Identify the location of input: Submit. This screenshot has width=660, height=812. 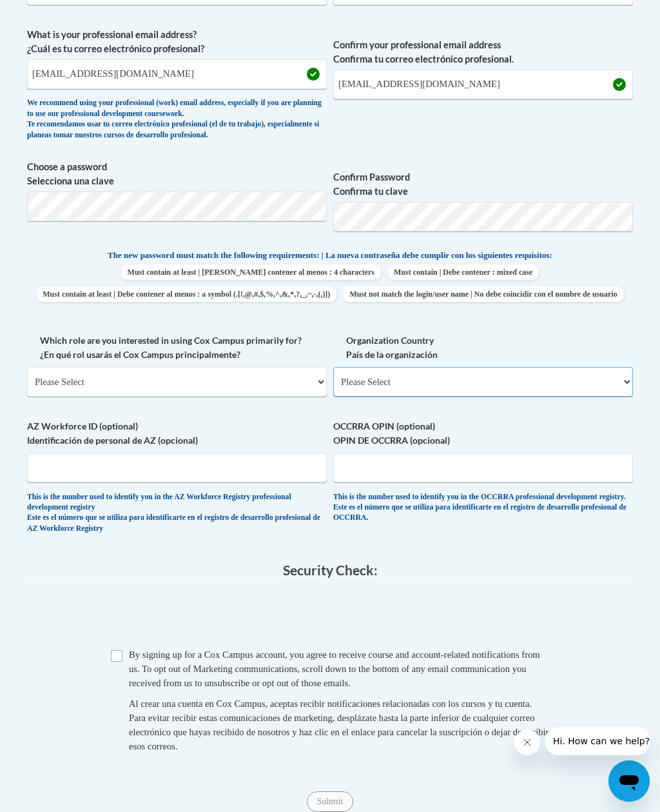
(330, 801).